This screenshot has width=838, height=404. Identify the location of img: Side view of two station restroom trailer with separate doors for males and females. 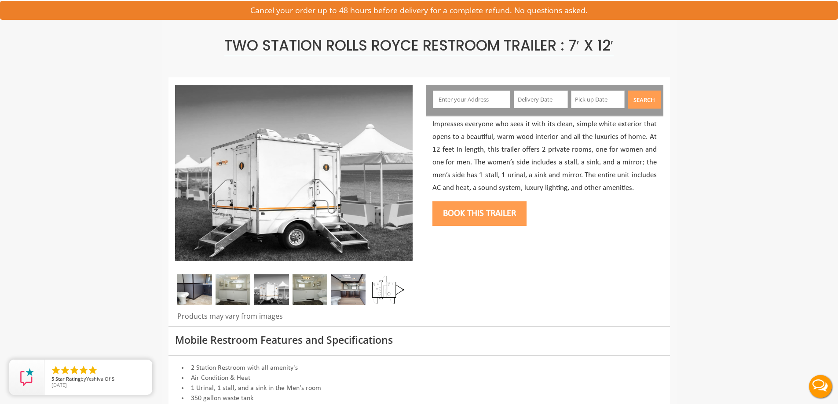
(294, 173).